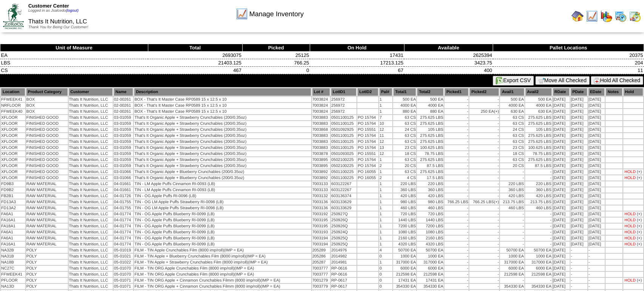 The width and height of the screenshot is (644, 291). What do you see at coordinates (344, 172) in the screenshot?
I see `td: 0501100225` at bounding box center [344, 172].